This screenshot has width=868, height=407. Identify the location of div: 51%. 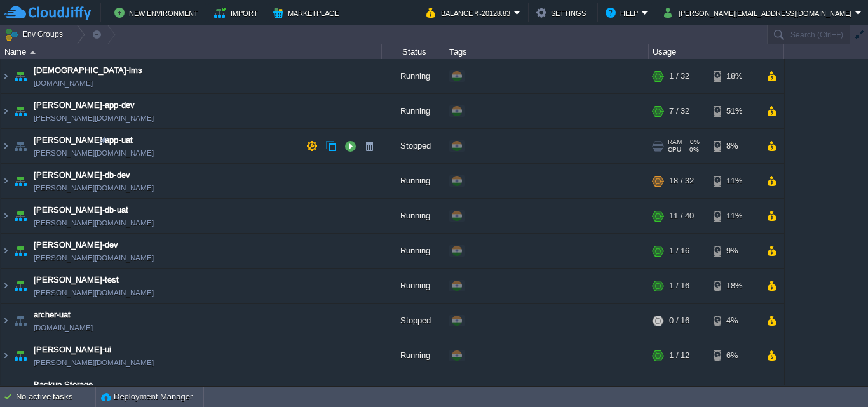
(734, 111).